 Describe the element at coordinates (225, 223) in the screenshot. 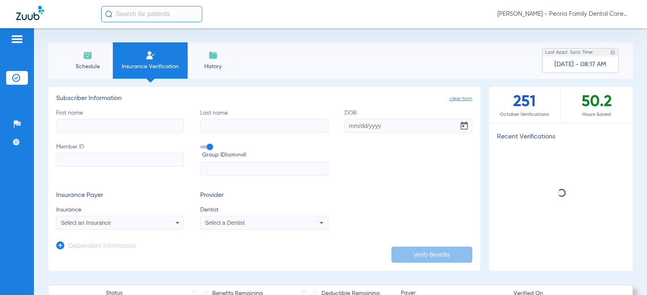

I see `span: Select a Dentist` at that location.